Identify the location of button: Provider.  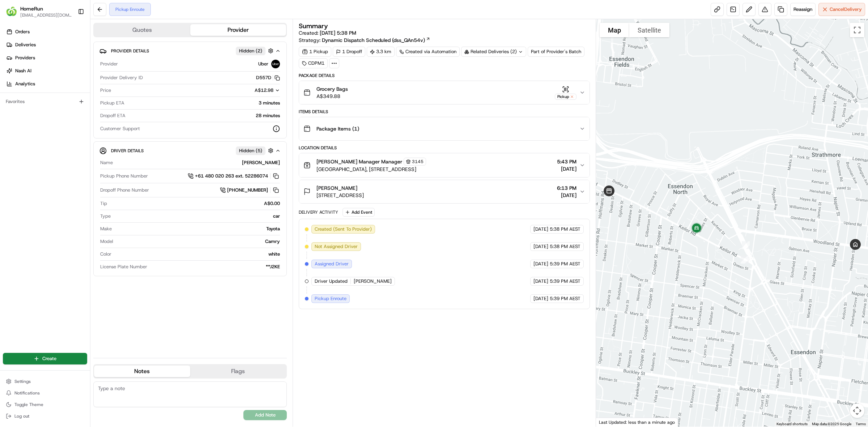
(238, 30).